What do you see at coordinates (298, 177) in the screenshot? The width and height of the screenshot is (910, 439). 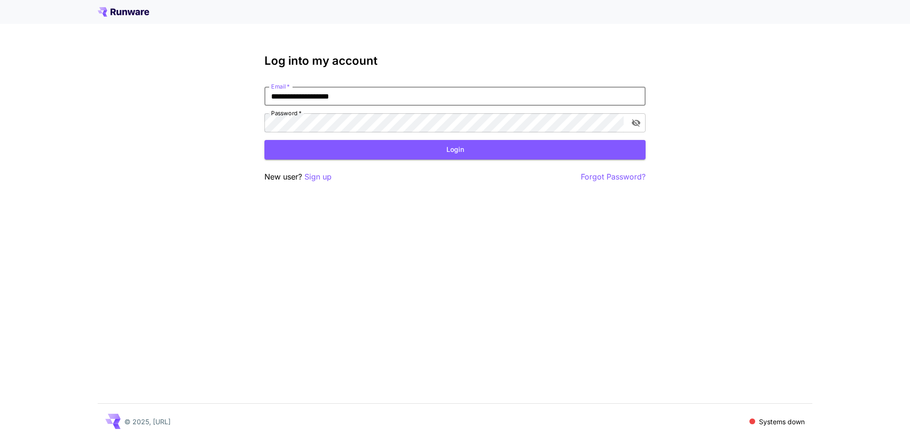 I see `p: New user?` at bounding box center [298, 177].